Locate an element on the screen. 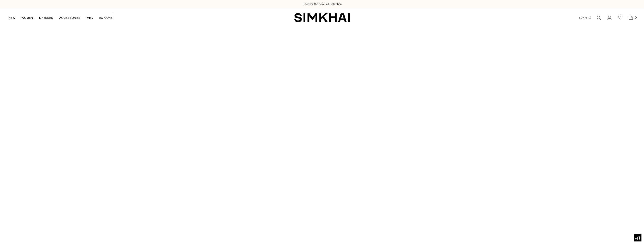 Image resolution: width=644 pixels, height=244 pixels. a: SIMKHAI is located at coordinates (322, 17).